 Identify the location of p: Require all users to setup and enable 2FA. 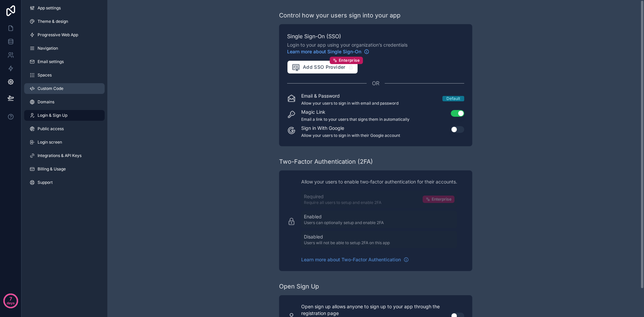
(343, 203).